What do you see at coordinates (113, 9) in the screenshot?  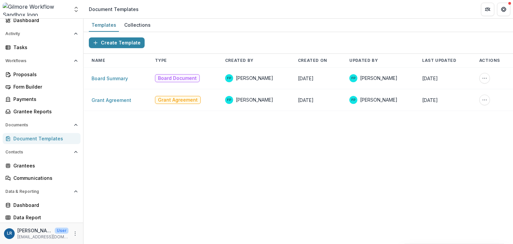 I see `nav: breadcrumb` at bounding box center [113, 9].